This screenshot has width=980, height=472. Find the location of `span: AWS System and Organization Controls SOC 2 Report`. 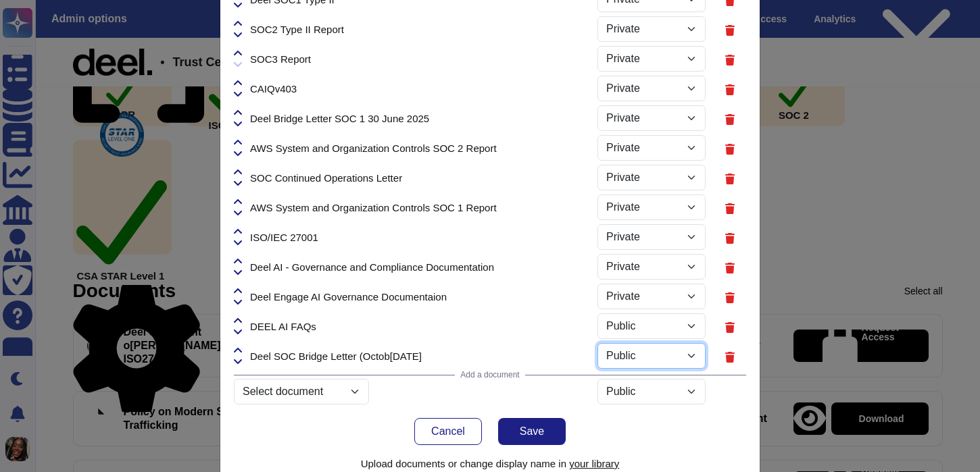

span: AWS System and Organization Controls SOC 2 Report is located at coordinates (373, 148).